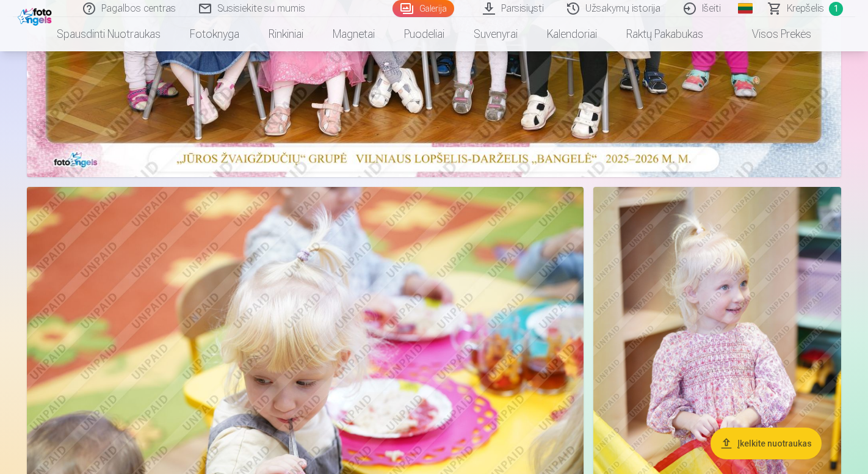  What do you see at coordinates (425, 34) in the screenshot?
I see `a: Puodeliai` at bounding box center [425, 34].